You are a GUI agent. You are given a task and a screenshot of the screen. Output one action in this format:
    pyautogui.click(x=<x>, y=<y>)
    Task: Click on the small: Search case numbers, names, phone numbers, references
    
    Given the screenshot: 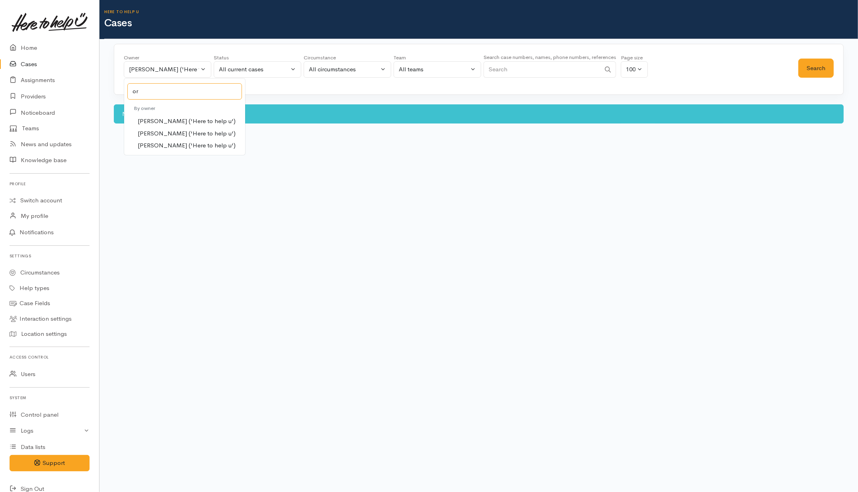 What is the action you would take?
    pyautogui.click(x=550, y=57)
    